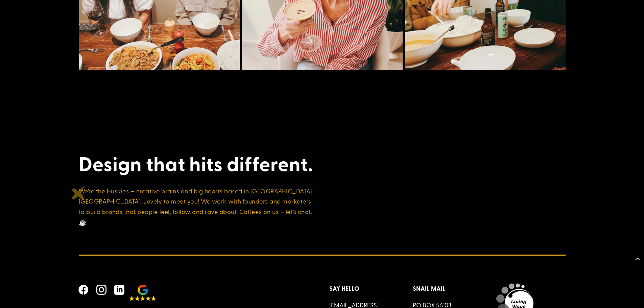 The image size is (644, 308). I want to click on strong: Say Hello, so click(344, 288).